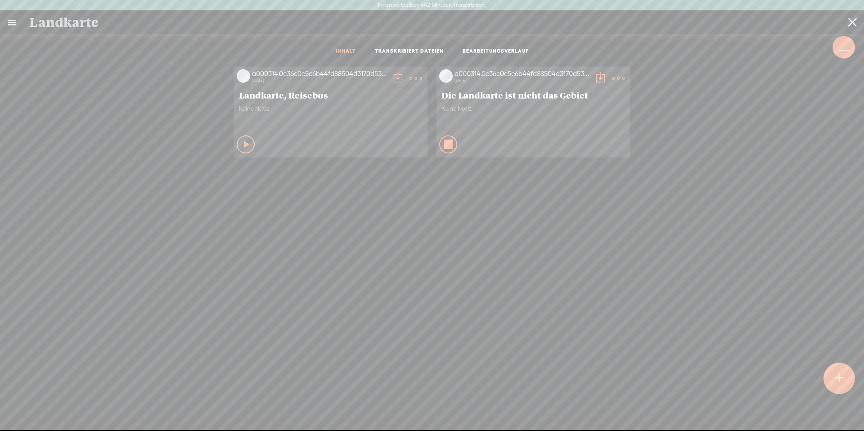  Describe the element at coordinates (496, 51) in the screenshot. I see `font: BEARBEITUNGSVERLAUF` at that location.